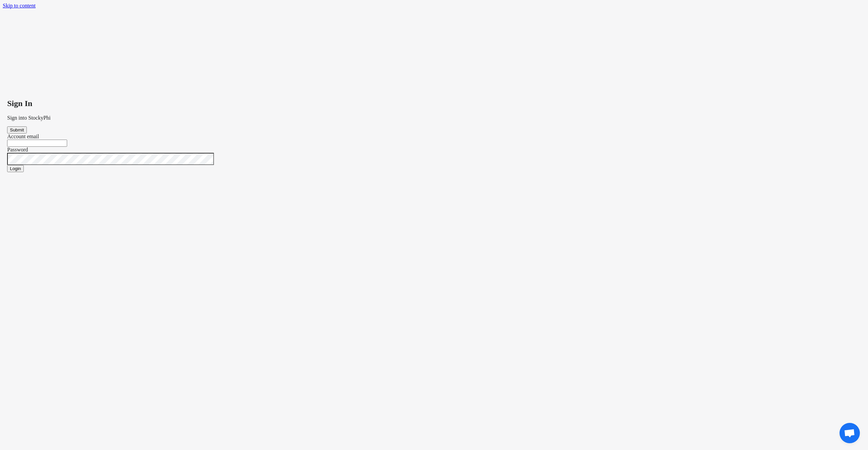 This screenshot has width=868, height=450. I want to click on label: Account email, so click(23, 136).